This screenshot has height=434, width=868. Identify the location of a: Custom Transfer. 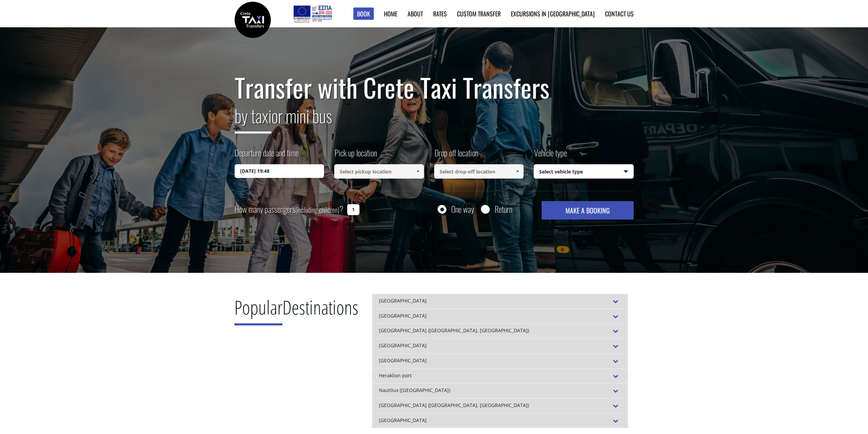
(479, 14).